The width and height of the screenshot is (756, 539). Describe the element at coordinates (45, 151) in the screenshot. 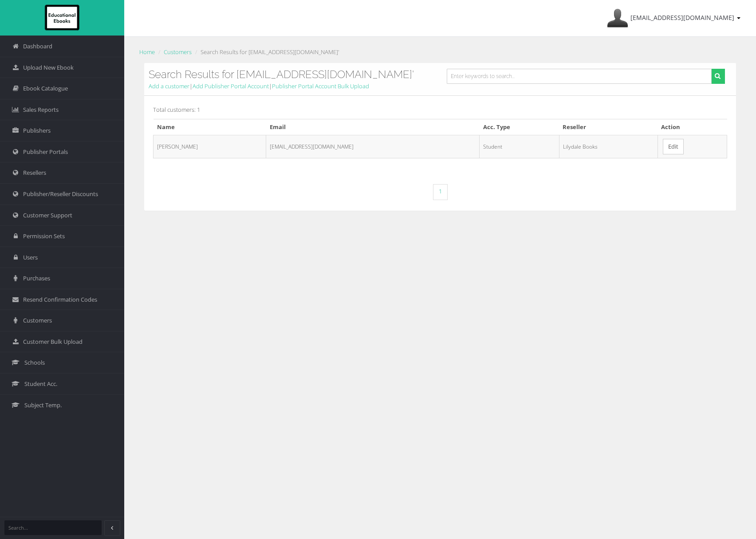

I see `span: Publisher Portals` at that location.